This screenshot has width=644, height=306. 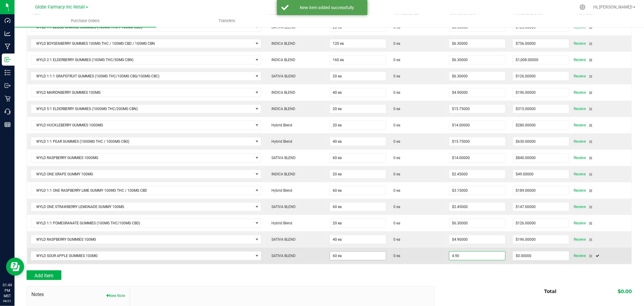 What do you see at coordinates (142, 142) in the screenshot?
I see `span: WYLD 1:1 PEAR GUMMIES (1000MG THC / 1000MG CBG)` at bounding box center [142, 142].